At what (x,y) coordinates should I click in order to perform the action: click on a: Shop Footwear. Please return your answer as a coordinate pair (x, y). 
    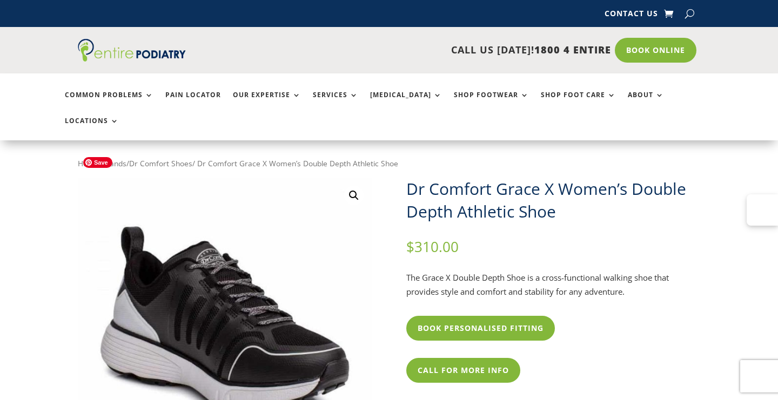
    Looking at the image, I should click on (491, 103).